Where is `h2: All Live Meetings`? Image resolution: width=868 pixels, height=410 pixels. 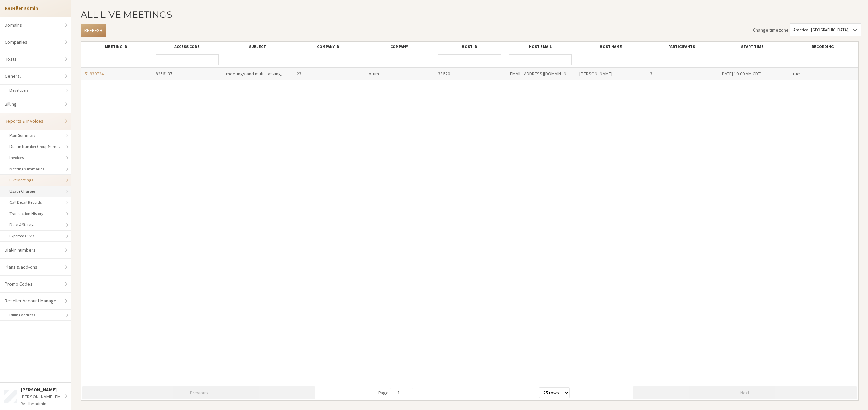 h2: All Live Meetings is located at coordinates (469, 14).